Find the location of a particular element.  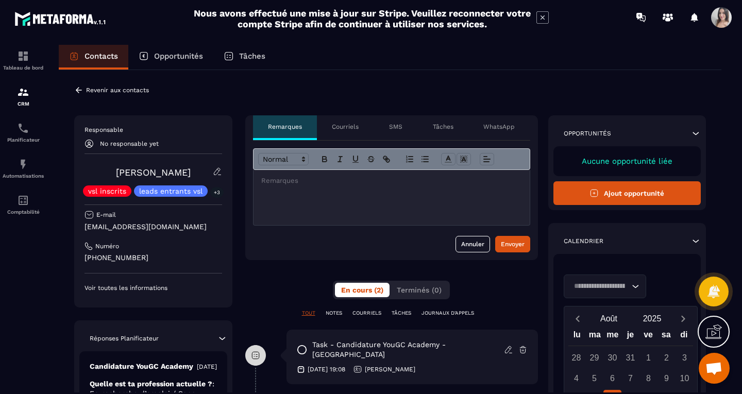

div: 31 is located at coordinates (630, 357).